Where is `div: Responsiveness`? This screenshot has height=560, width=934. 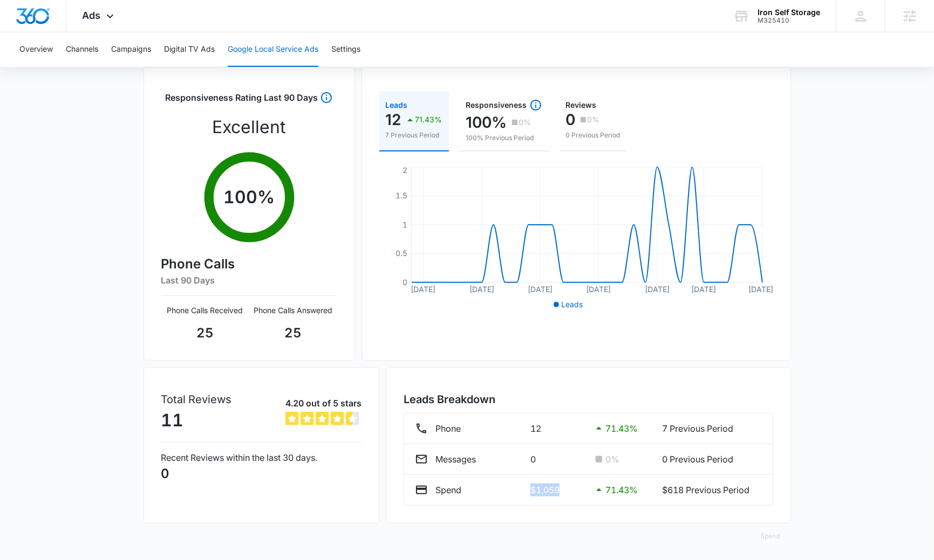 div: Responsiveness is located at coordinates (504, 105).